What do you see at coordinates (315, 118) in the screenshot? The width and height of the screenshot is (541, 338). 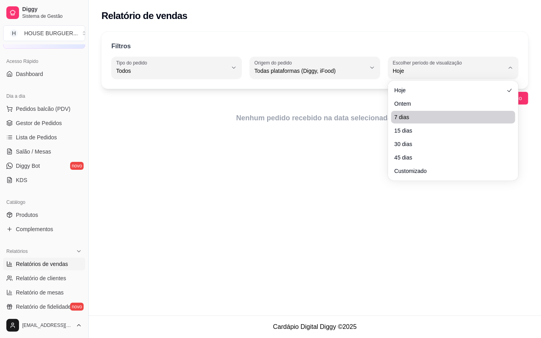 I see `article: Nenhum pedido recebido na data selecionada.` at bounding box center [315, 118].